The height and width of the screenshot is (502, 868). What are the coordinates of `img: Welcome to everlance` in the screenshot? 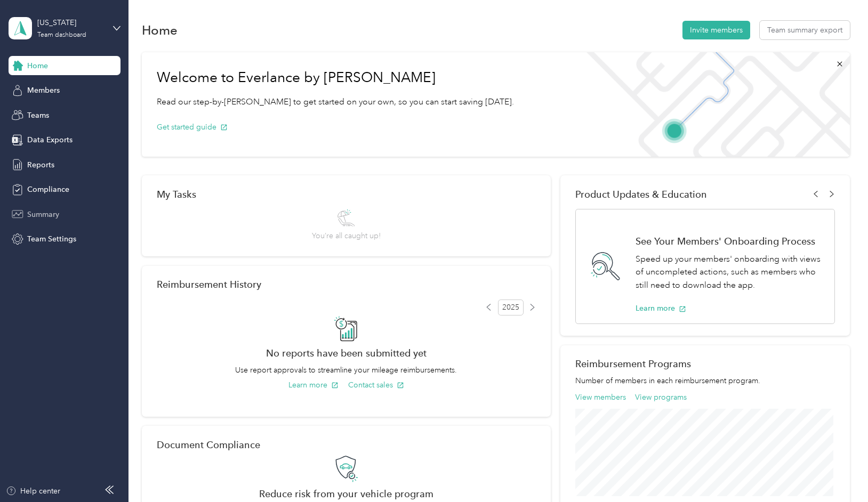 It's located at (712, 104).